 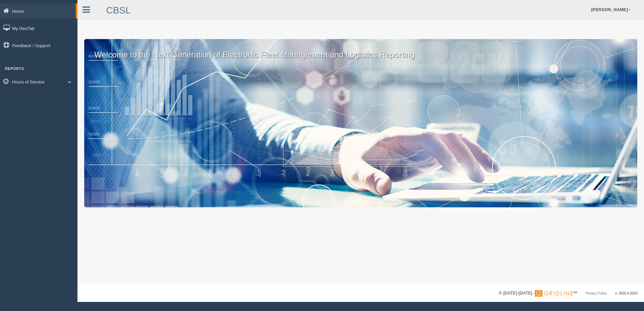 What do you see at coordinates (626, 293) in the screenshot?
I see `span: v. 2025.4.2019` at bounding box center [626, 293].